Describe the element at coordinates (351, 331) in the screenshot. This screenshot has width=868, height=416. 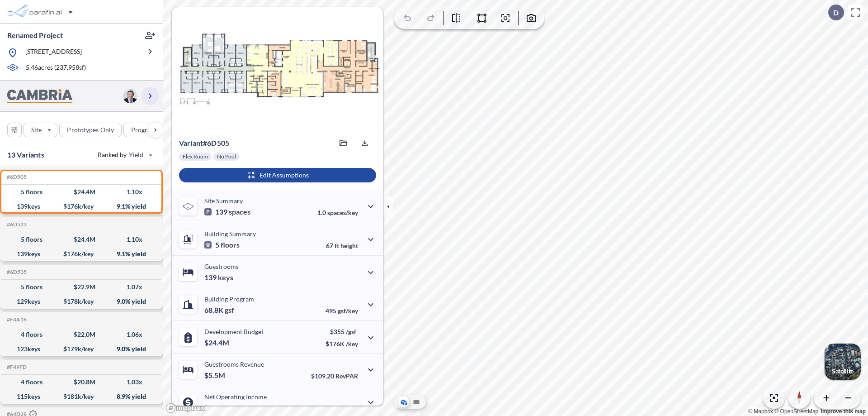
I see `span: /gsf` at that location.